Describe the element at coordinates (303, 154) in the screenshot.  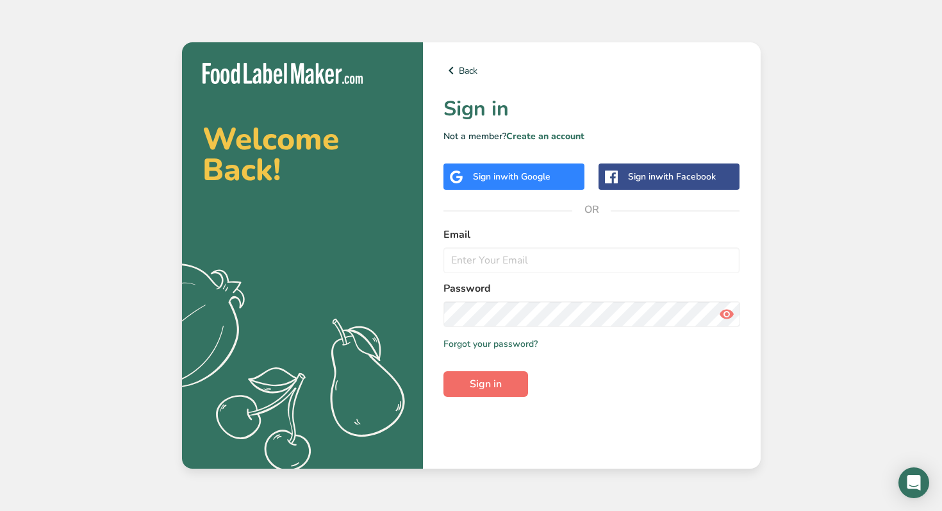
I see `h2: Welcome Back!` at that location.